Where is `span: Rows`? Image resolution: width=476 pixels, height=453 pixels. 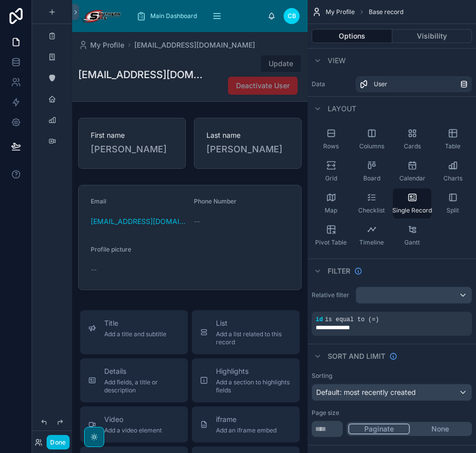
span: Rows is located at coordinates (331, 146).